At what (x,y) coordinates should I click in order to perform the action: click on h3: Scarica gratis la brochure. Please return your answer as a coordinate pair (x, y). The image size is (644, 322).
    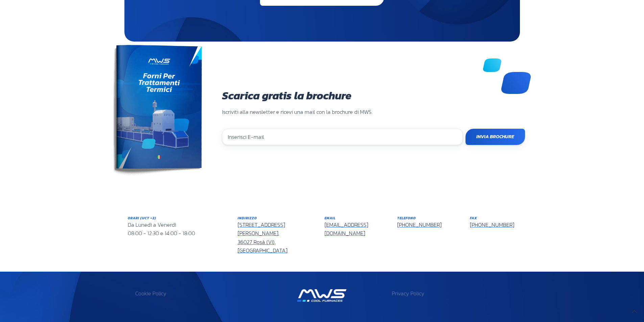
    Looking at the image, I should click on (374, 96).